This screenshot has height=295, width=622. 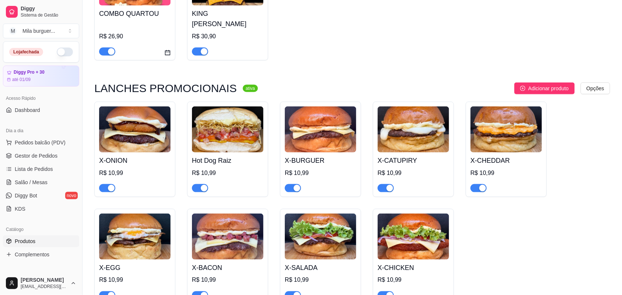 I want to click on span: Dashboard, so click(x=27, y=110).